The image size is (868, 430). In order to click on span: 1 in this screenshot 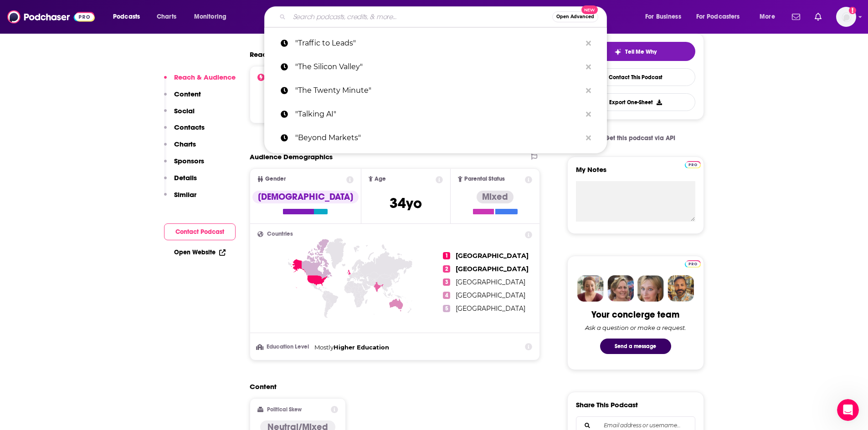, I will do `click(446, 256)`.